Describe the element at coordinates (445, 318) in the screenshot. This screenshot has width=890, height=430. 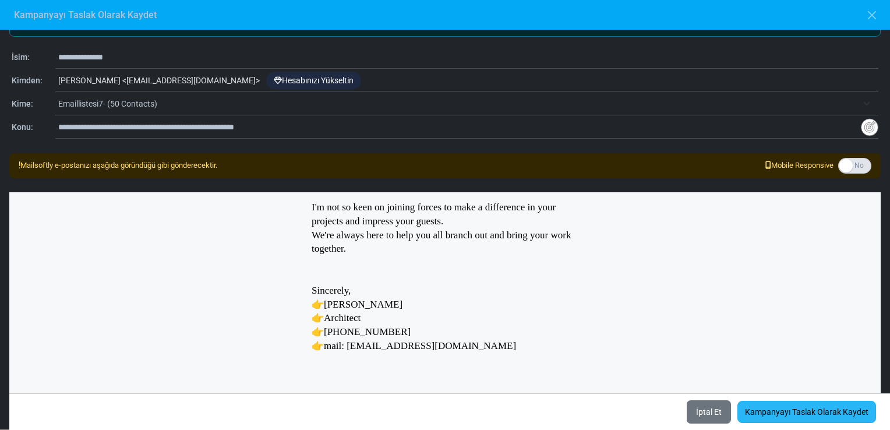
I see `p: 👉Architect` at that location.